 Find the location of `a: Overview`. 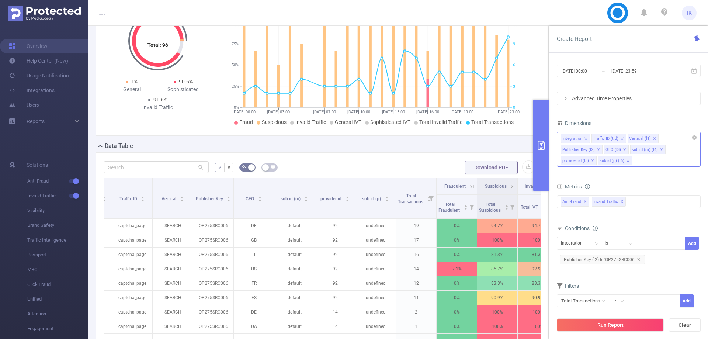

a: Overview is located at coordinates (28, 46).